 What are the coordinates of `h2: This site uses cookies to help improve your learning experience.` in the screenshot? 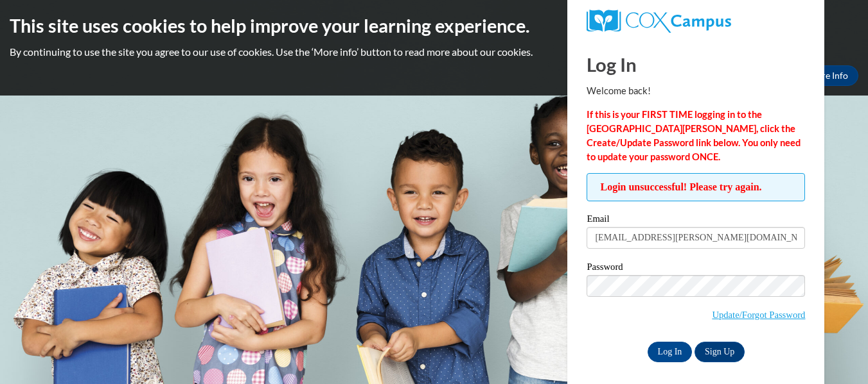 It's located at (434, 25).